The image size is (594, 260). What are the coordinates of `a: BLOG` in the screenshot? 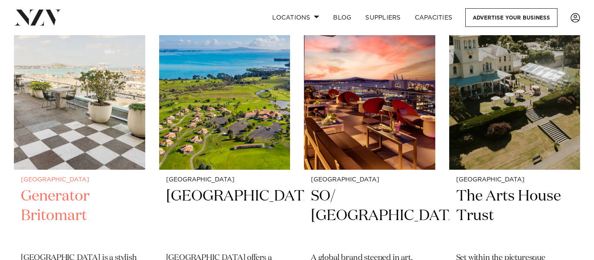 It's located at (342, 17).